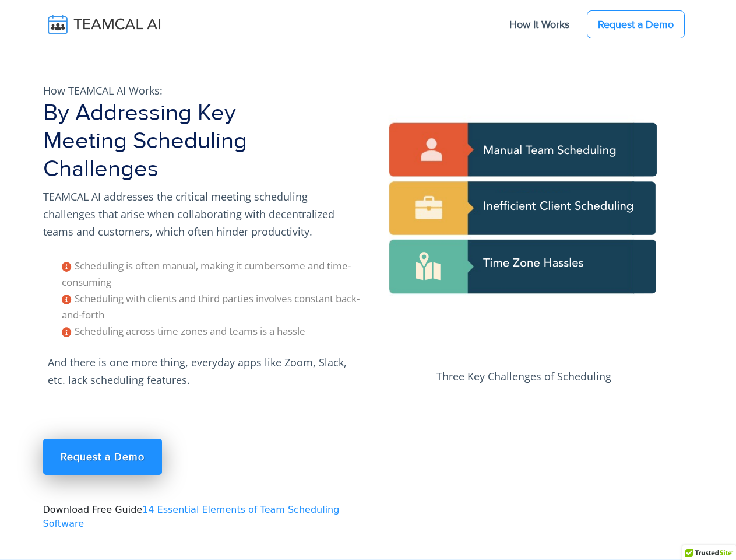 This screenshot has width=736, height=560. What do you see at coordinates (202, 90) in the screenshot?
I see `p: How TEAMCAL AI Works:` at bounding box center [202, 90].